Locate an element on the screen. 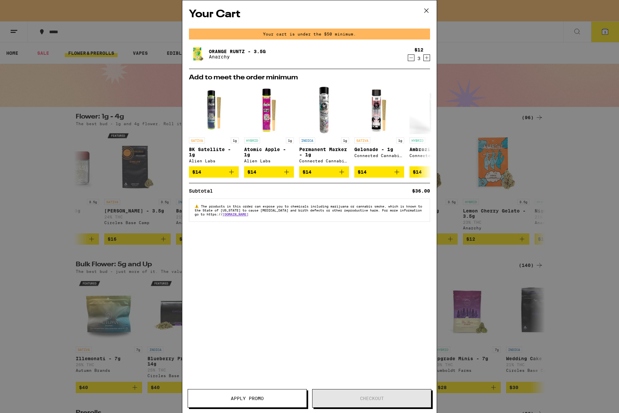 The height and width of the screenshot is (413, 619). span: Apply Promo is located at coordinates (247, 399).